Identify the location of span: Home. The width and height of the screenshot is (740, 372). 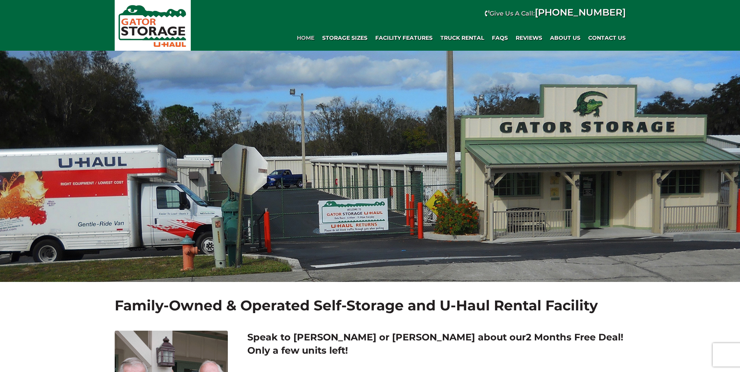
(305, 38).